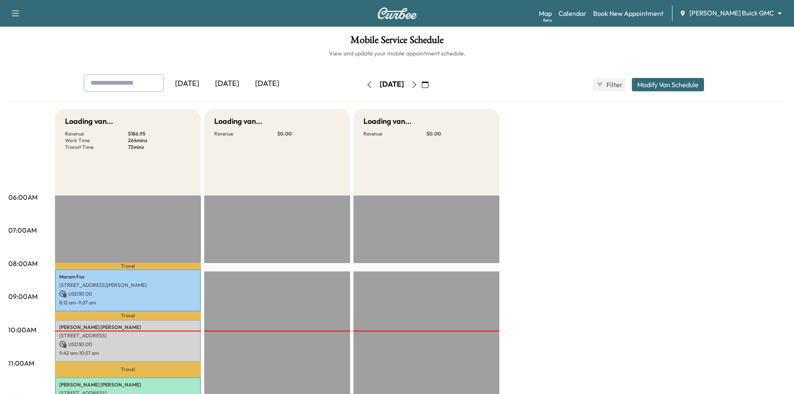  I want to click on a: MapBeta, so click(545, 13).